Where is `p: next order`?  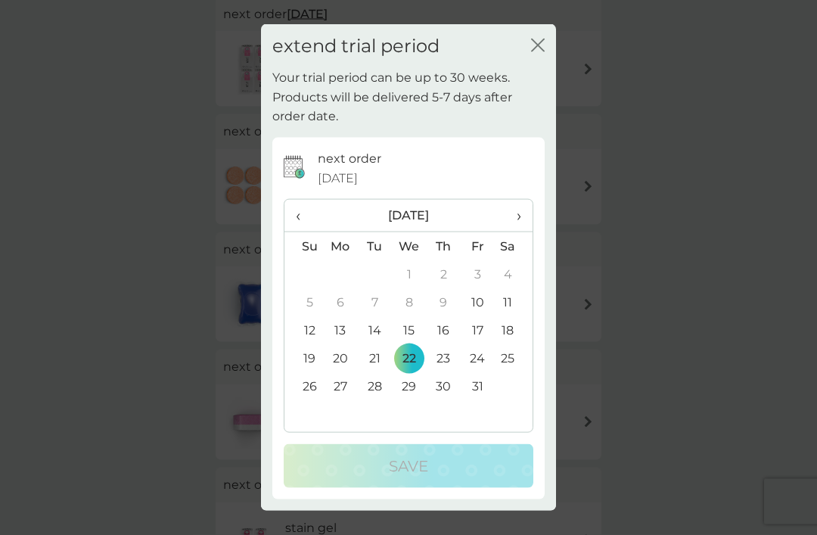 p: next order is located at coordinates (350, 159).